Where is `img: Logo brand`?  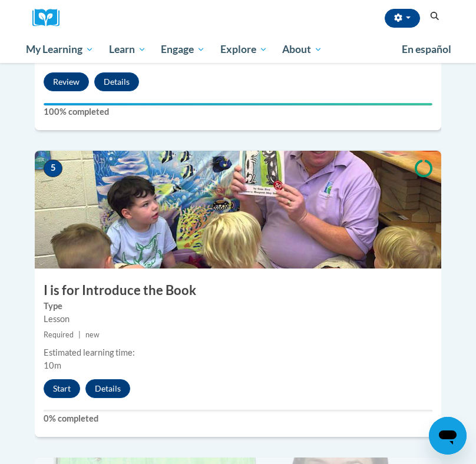
img: Logo brand is located at coordinates (50, 18).